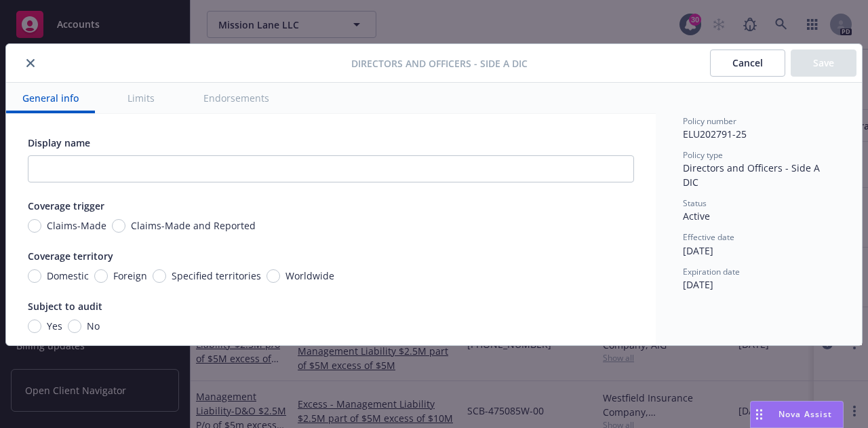 The image size is (868, 428). I want to click on span: No, so click(93, 325).